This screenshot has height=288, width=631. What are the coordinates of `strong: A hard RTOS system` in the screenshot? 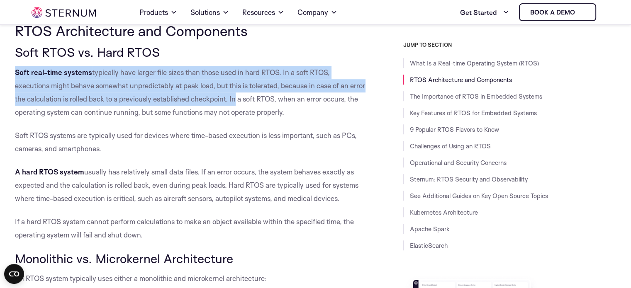 It's located at (49, 172).